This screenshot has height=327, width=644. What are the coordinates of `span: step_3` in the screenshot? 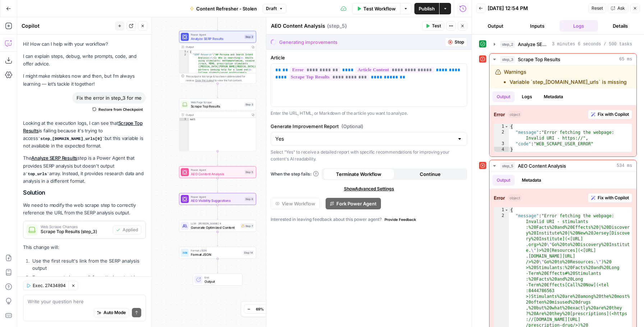 It's located at (507, 59).